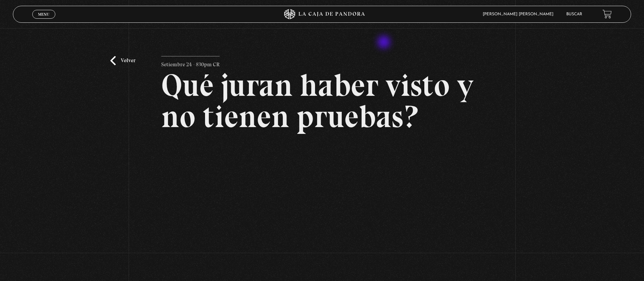 The image size is (644, 281). I want to click on p: Setiembre 24 - 830pm CR, so click(190, 63).